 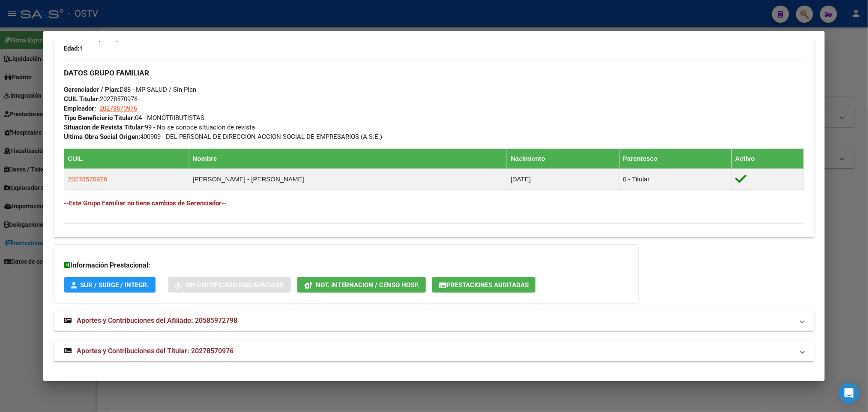 What do you see at coordinates (223, 137) in the screenshot?
I see `span: 400909 - DEL PERSONAL DE DIRECCION ACCION SOCIAL DE EMPRESARIOS (A:S:E.)` at bounding box center [223, 137].